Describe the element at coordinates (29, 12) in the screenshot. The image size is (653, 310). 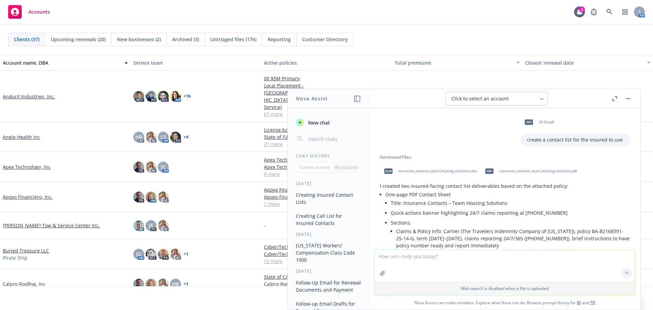
I see `a: Accounts` at that location.